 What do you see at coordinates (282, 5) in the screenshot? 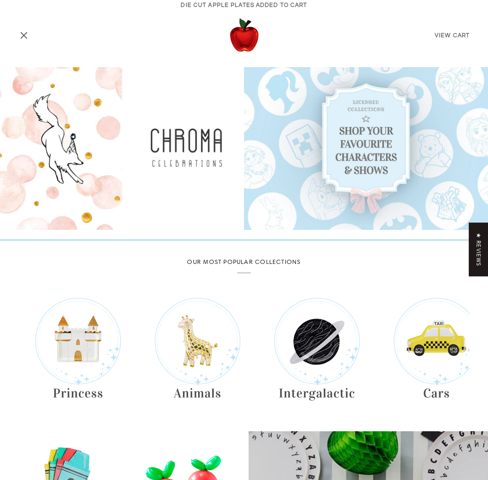
I see `span: Added to cart` at bounding box center [282, 5].